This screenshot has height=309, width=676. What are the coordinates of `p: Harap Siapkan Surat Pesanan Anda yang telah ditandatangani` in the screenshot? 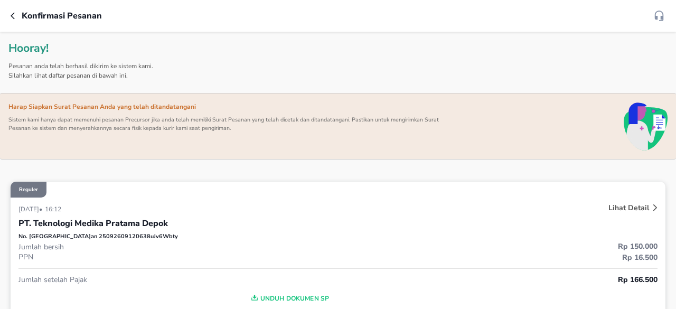 It's located at (228, 109).